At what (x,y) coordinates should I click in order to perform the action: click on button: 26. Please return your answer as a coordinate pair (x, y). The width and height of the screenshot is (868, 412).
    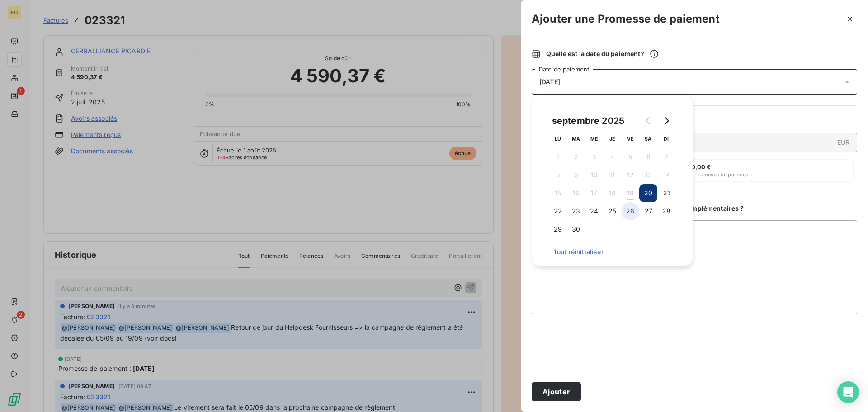
    Looking at the image, I should click on (630, 211).